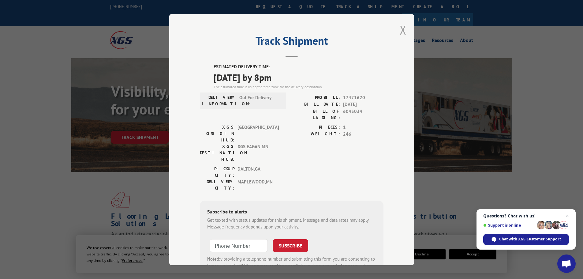 This screenshot has height=279, width=583. Describe the element at coordinates (258, 153) in the screenshot. I see `span: XGS EAGAN MN` at that location.